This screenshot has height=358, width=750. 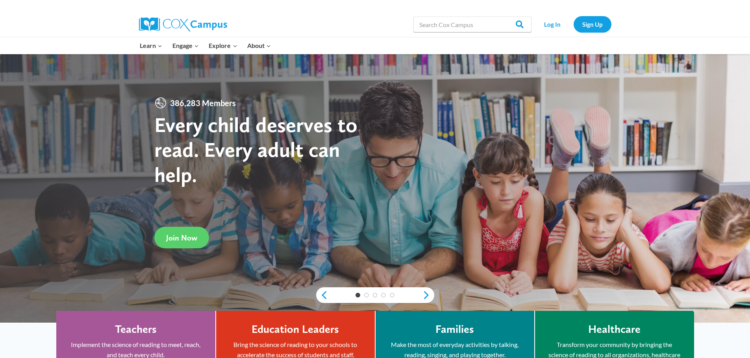 I want to click on input: Search Cox Campus, so click(x=472, y=24).